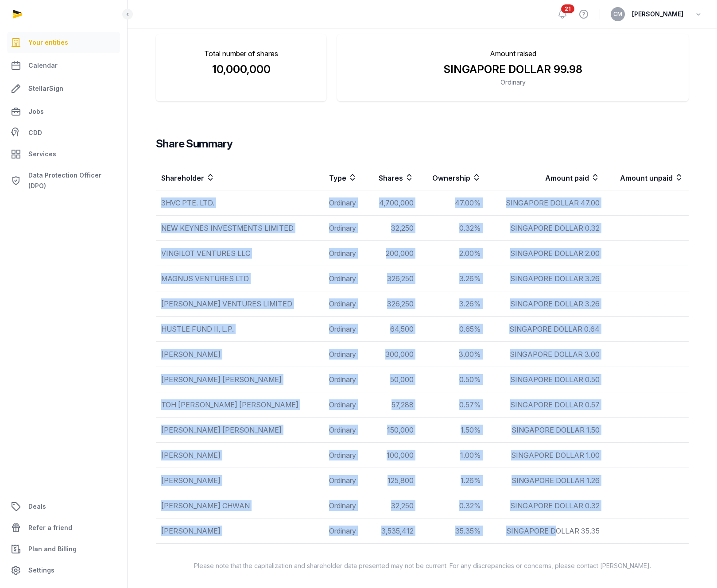  What do you see at coordinates (452, 506) in the screenshot?
I see `td: 0.32%` at bounding box center [452, 506].